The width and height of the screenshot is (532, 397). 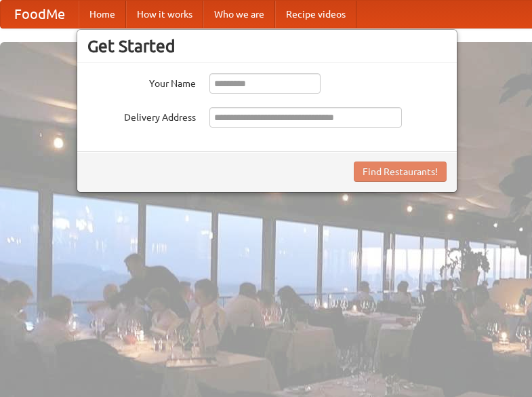 What do you see at coordinates (315, 14) in the screenshot?
I see `a: Recipe videos` at bounding box center [315, 14].